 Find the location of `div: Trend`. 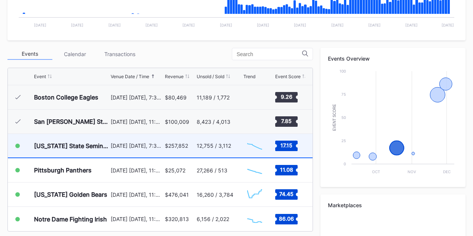

div: Trend is located at coordinates (249, 76).